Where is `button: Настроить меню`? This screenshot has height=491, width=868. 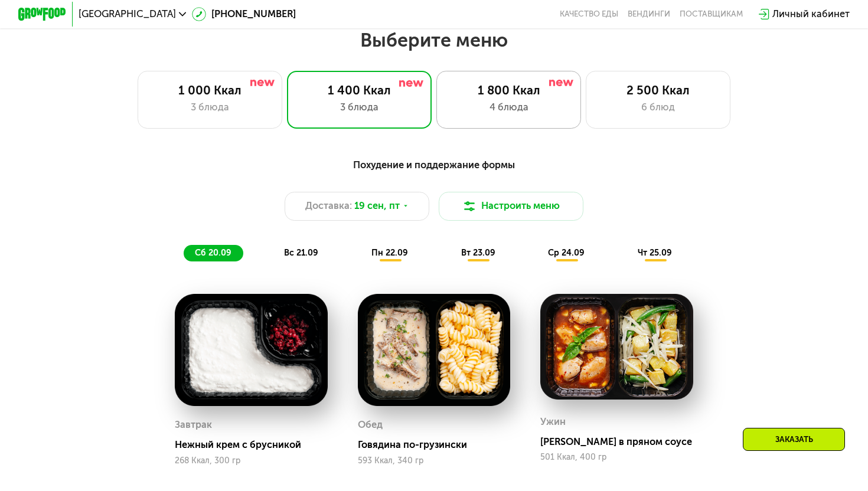 button: Настроить меню is located at coordinates (511, 206).